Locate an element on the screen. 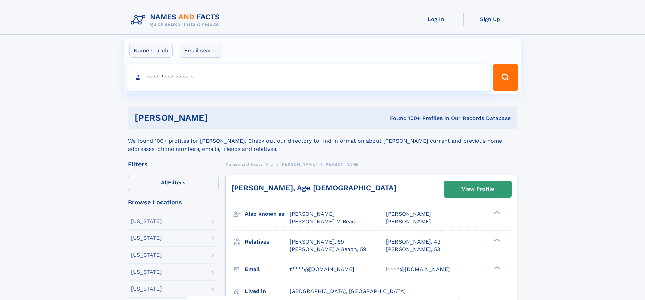 Image resolution: width=645 pixels, height=300 pixels. h3: Email is located at coordinates (267, 269).